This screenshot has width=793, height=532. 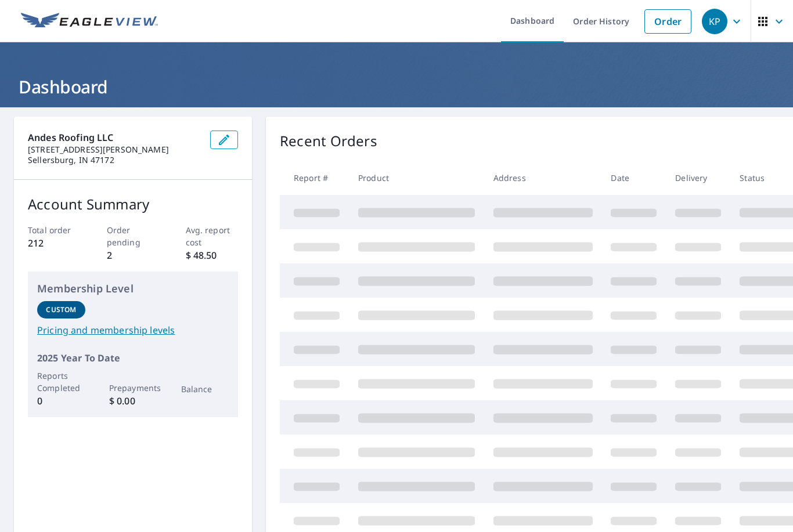 I want to click on p: $ 48.50, so click(x=212, y=256).